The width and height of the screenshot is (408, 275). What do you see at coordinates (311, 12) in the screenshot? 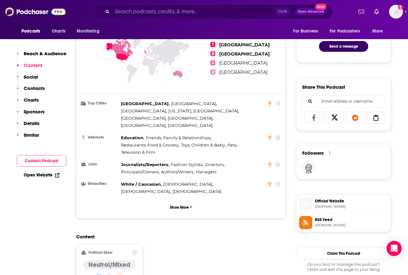
I see `span: Open Advanced` at bounding box center [311, 12].